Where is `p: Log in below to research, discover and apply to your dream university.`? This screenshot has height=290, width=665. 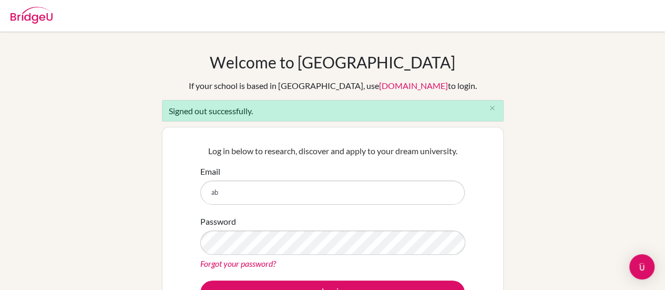 p: Log in below to research, discover and apply to your dream university. is located at coordinates (332, 151).